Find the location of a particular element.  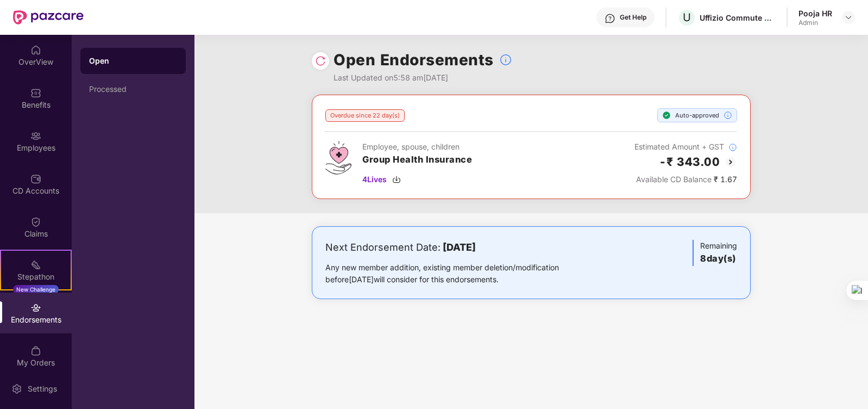

div: New Challenge is located at coordinates (36, 289).